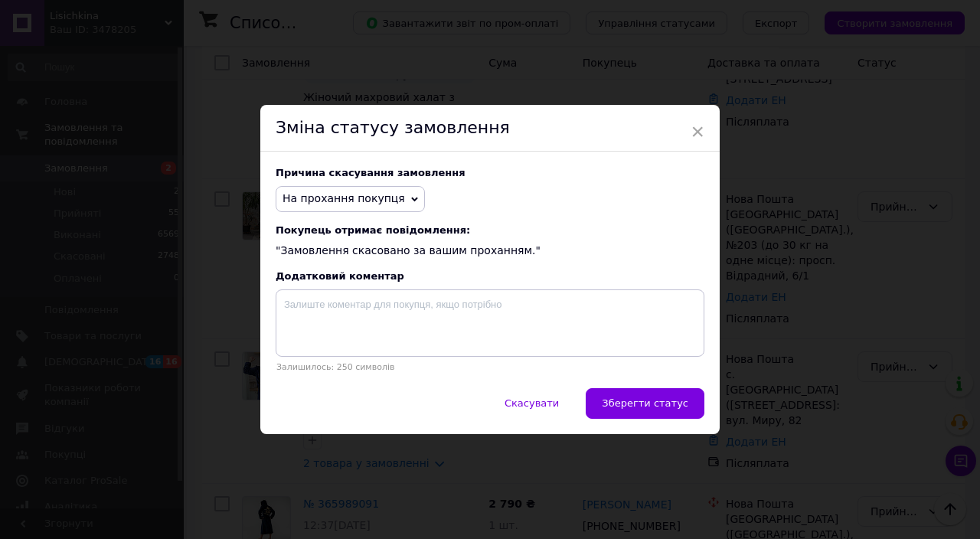 The image size is (980, 539). I want to click on span: На прохання покупця, so click(344, 198).